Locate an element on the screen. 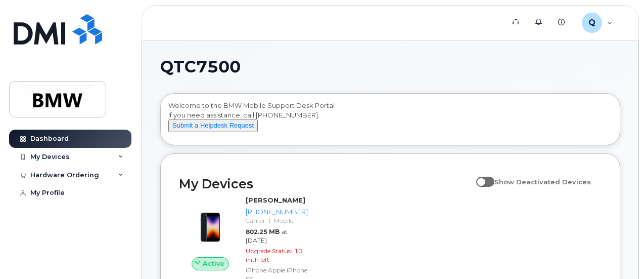  span: Active is located at coordinates (213, 263).